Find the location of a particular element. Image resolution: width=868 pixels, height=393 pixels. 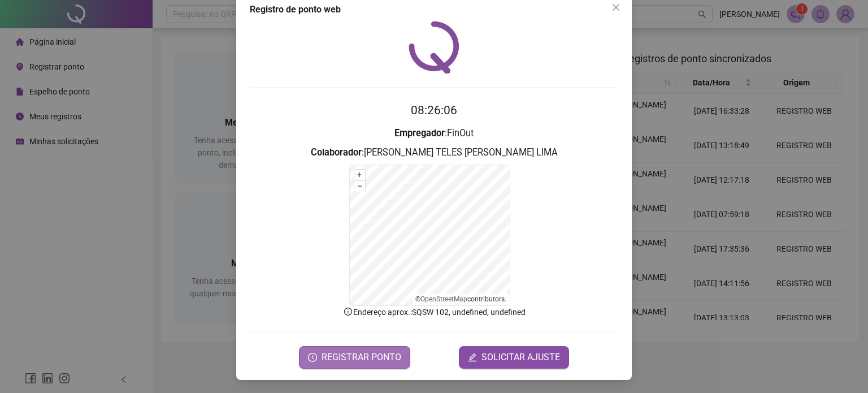

span: REGISTRAR PONTO is located at coordinates (361, 357).